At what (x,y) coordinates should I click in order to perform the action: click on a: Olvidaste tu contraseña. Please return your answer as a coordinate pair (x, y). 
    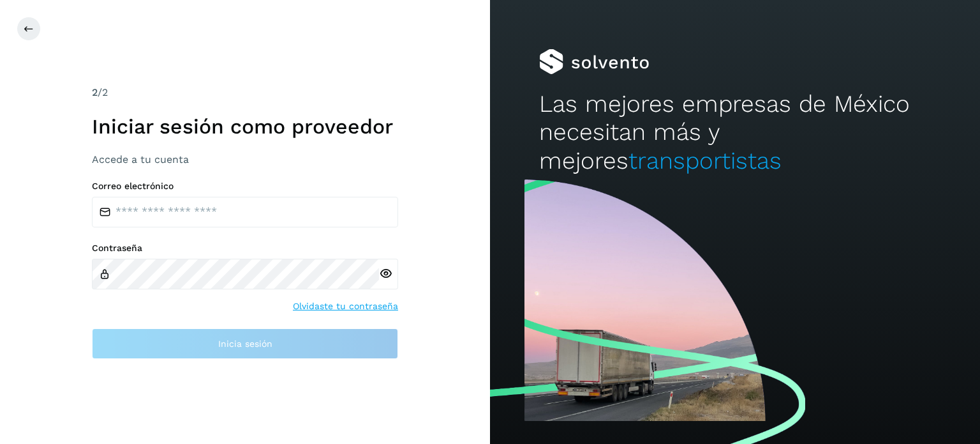
    Looking at the image, I should click on (345, 306).